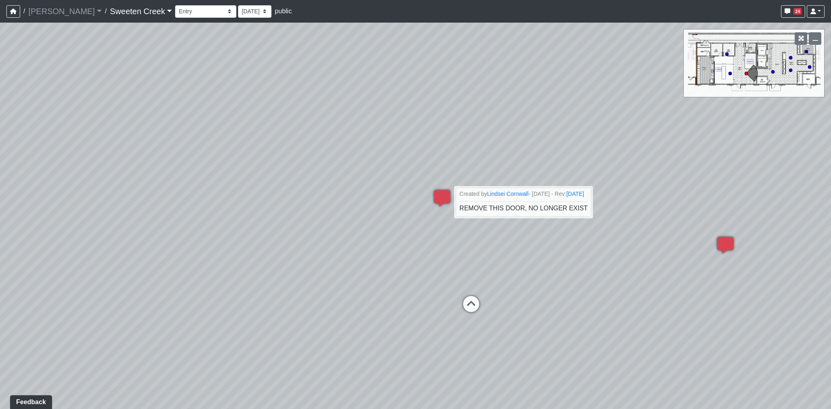  Describe the element at coordinates (25, 9) in the screenshot. I see `button: Feedback` at that location.